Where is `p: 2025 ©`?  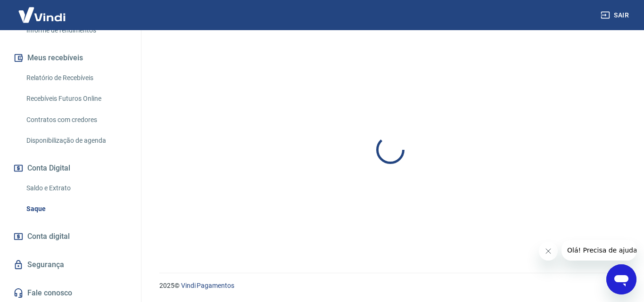 p: 2025 © is located at coordinates (390, 285).